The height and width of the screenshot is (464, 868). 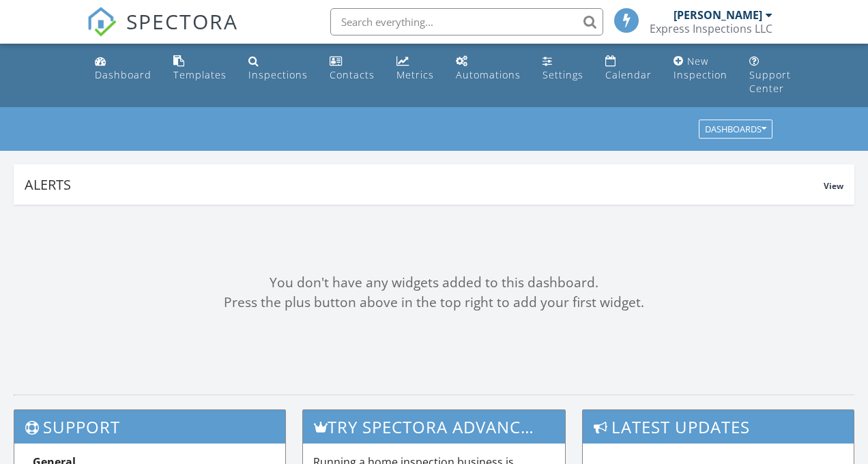 What do you see at coordinates (770, 81) in the screenshot?
I see `div: Support Center` at bounding box center [770, 81].